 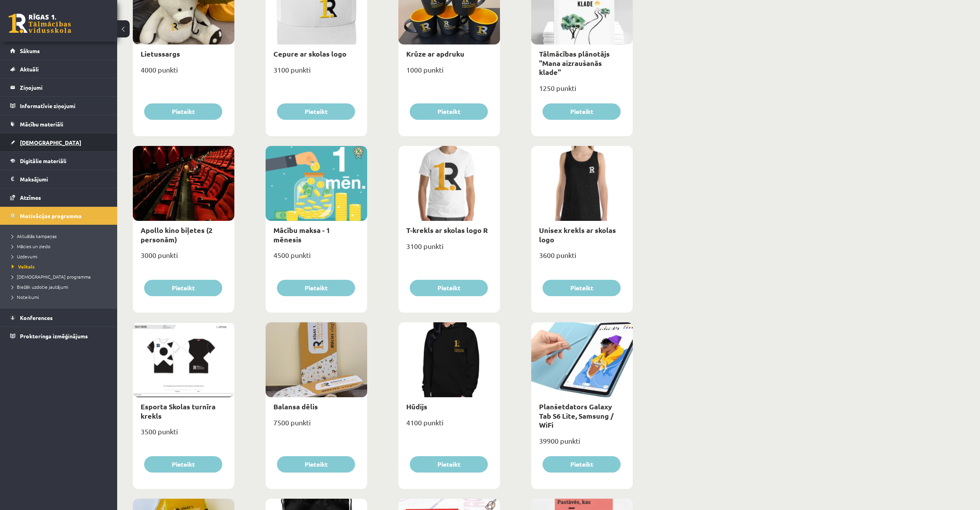 I want to click on a: Tālmācības plānotājs "Mana aizraušanās klade", so click(x=574, y=63).